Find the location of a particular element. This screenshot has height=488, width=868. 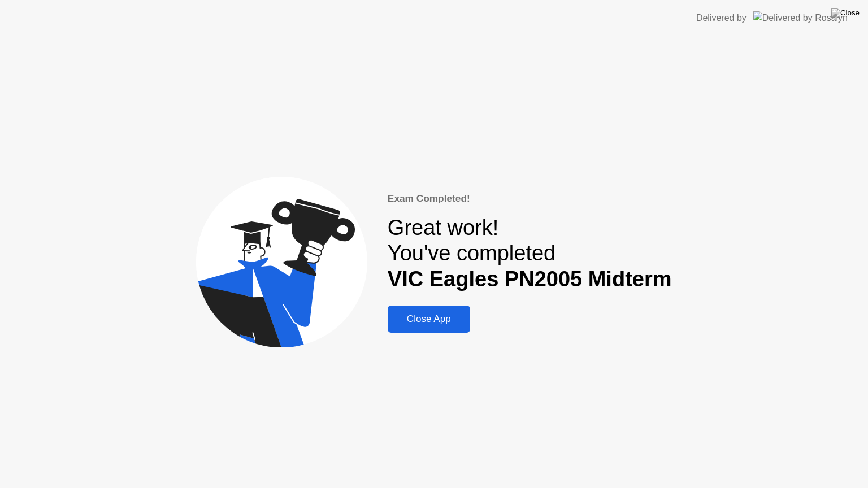

div: Close App is located at coordinates (429, 320).